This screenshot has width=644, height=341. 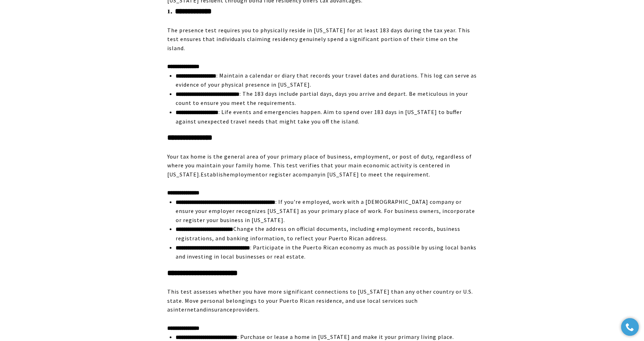 I want to click on span: internet, so click(x=185, y=310).